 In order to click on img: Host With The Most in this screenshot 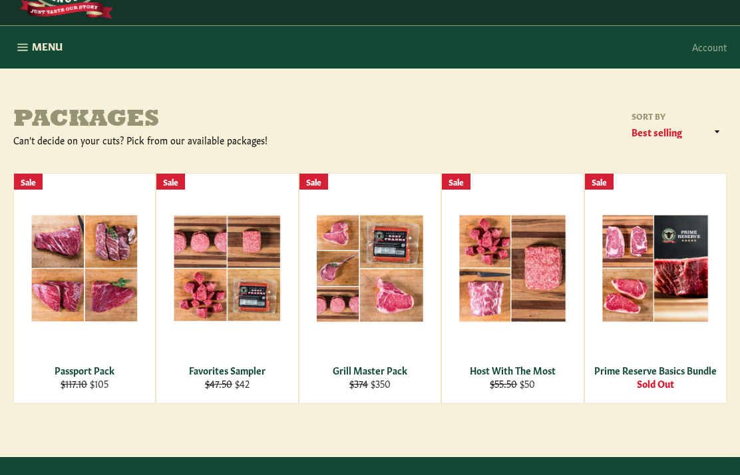, I will do `click(513, 268)`.